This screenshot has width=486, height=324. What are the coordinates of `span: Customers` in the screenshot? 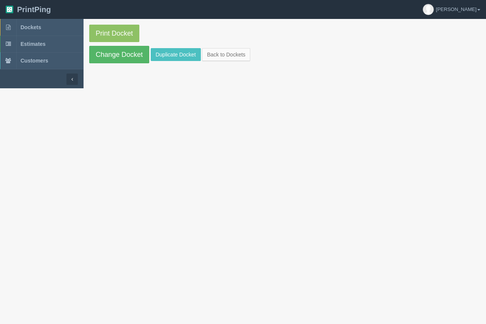 It's located at (34, 61).